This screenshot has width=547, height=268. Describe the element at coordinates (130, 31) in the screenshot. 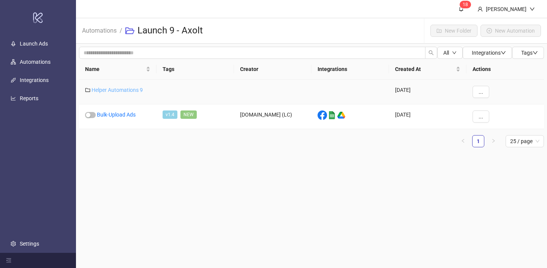

I see `span: folder-open` at that location.